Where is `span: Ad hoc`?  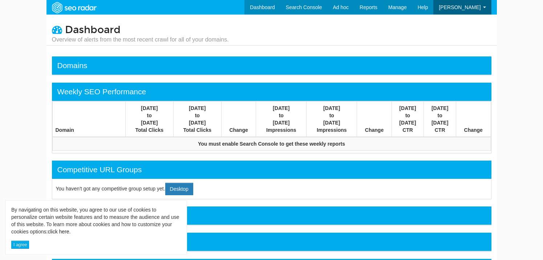 span: Ad hoc is located at coordinates (341, 7).